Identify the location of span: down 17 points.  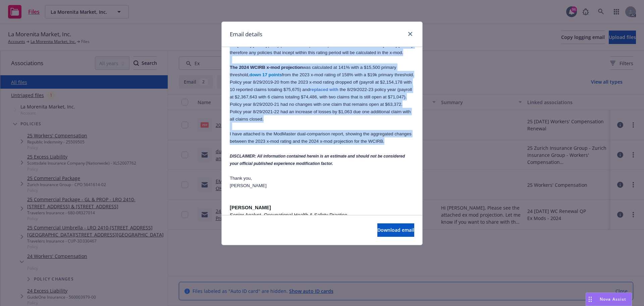
(266, 75).